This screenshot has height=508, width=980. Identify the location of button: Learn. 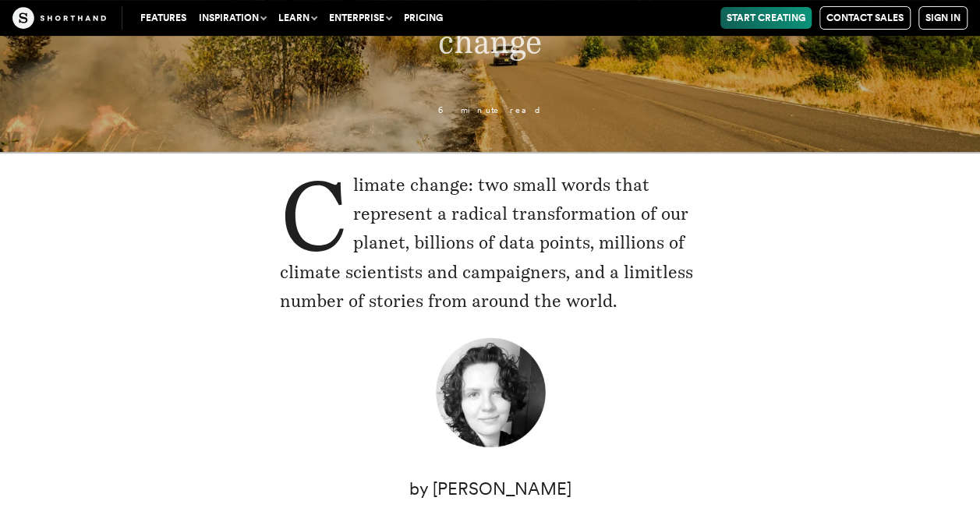
(297, 18).